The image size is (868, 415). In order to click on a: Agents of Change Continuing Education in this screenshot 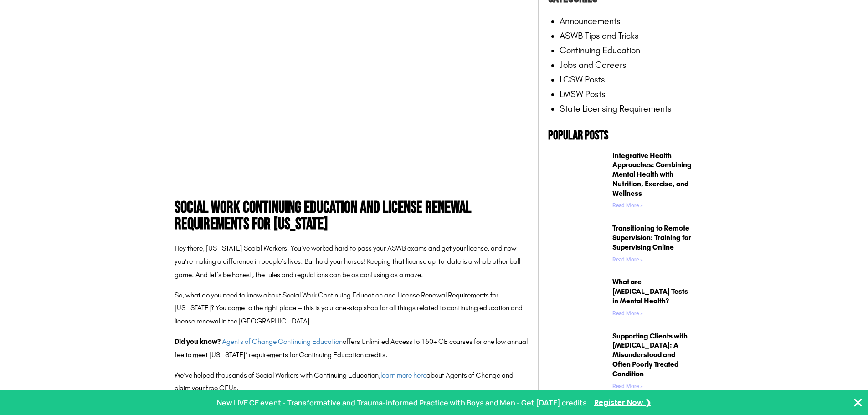, I will do `click(282, 342)`.